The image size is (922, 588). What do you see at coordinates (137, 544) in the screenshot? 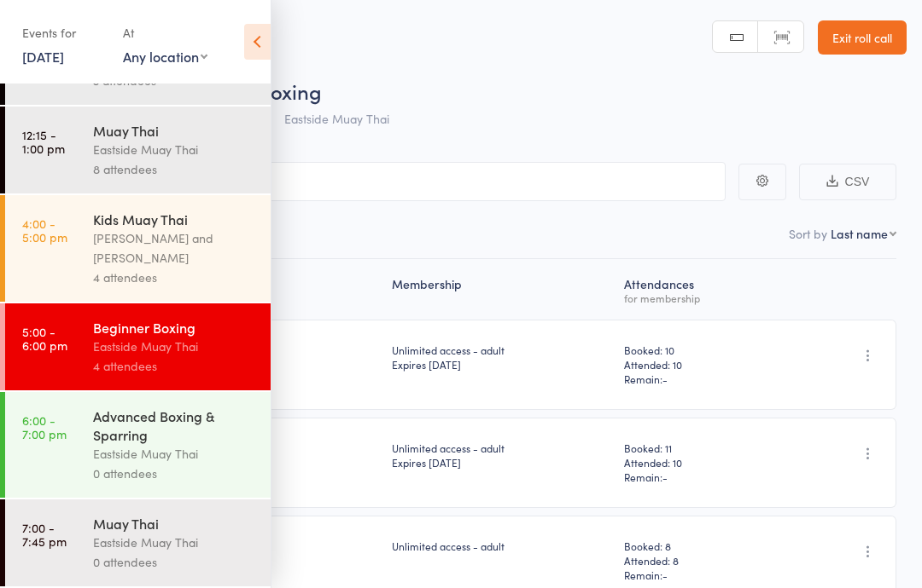
I see `a: 7:00 -7:45 pmMuay ThaiEastside Muay Thai0 attendees` at bounding box center [137, 544].